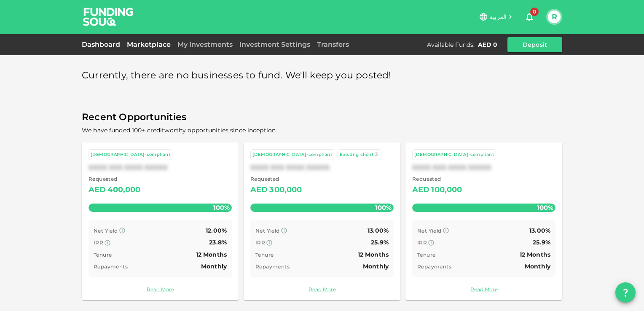 This screenshot has width=644, height=311. What do you see at coordinates (626, 293) in the screenshot?
I see `button: question` at bounding box center [626, 293].